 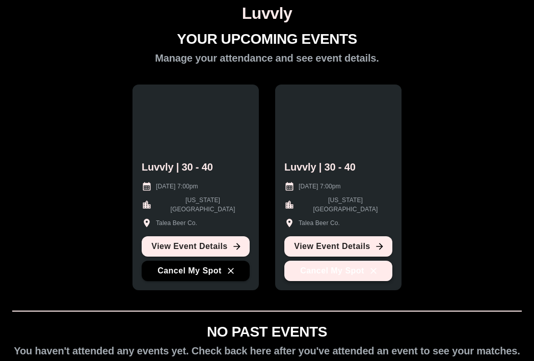 What do you see at coordinates (267, 351) in the screenshot?
I see `h2: You haven't attended any events yet. Check back here after you've attended an event to see your m...` at bounding box center [267, 351].